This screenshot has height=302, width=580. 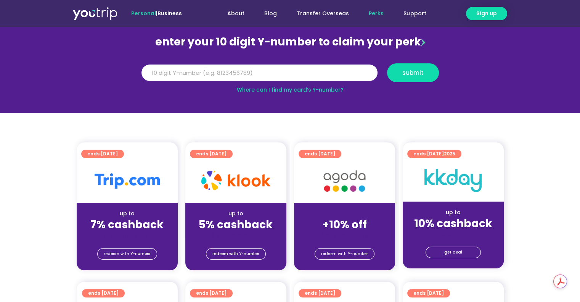 I want to click on a: About, so click(x=236, y=13).